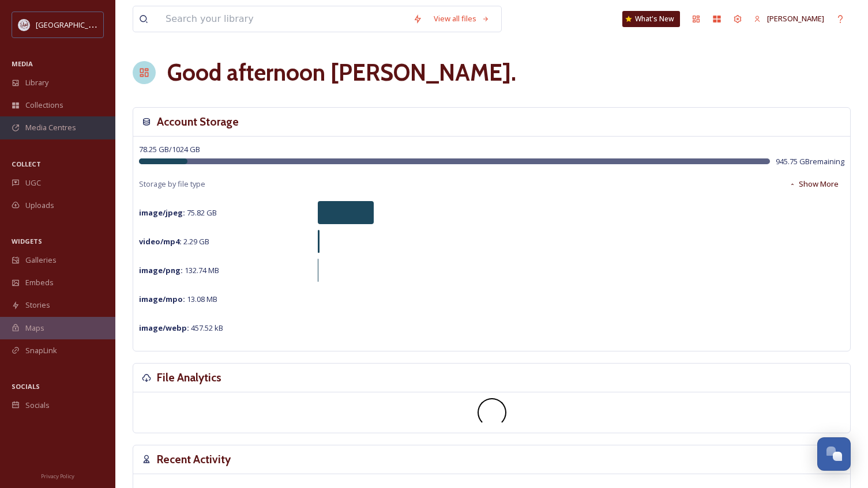 Image resolution: width=868 pixels, height=488 pixels. Describe the element at coordinates (809, 161) in the screenshot. I see `span: 945.75 GB remaining` at that location.